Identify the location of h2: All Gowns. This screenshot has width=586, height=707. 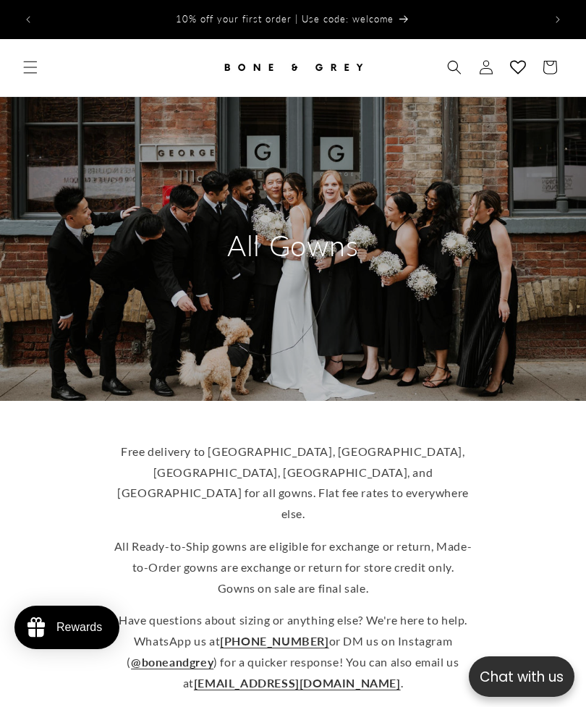
(293, 245).